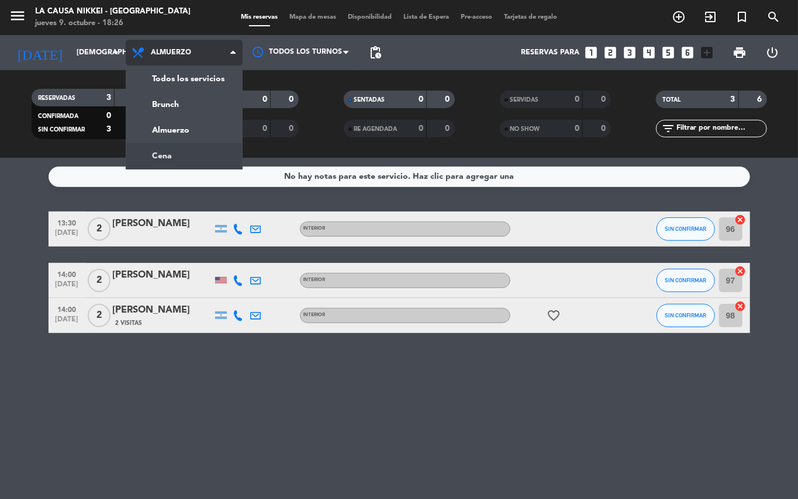 The image size is (798, 499). I want to click on i: looks_3, so click(630, 53).